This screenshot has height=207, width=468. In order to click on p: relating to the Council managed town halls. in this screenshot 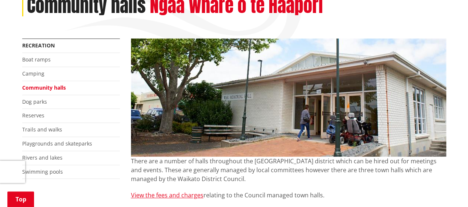, I will do `click(289, 195)`.